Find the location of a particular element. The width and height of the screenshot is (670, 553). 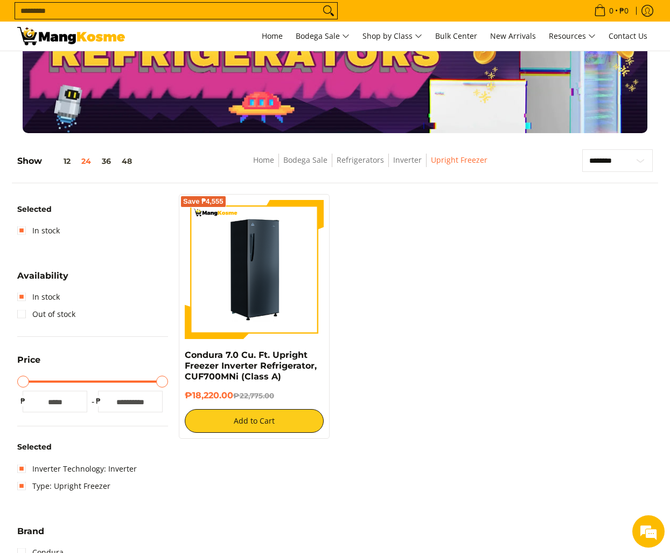

span: Bodega Sale is located at coordinates (323, 36).